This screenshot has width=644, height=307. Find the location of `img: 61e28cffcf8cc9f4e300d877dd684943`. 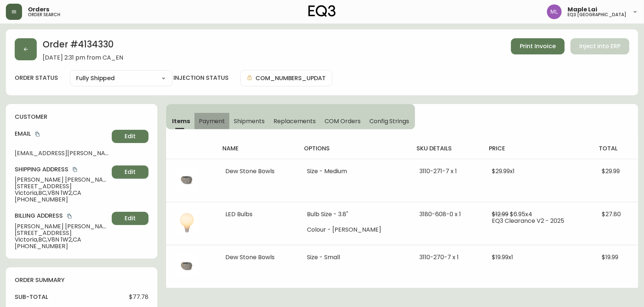

img: 61e28cffcf8cc9f4e300d877dd684943 is located at coordinates (554, 12).